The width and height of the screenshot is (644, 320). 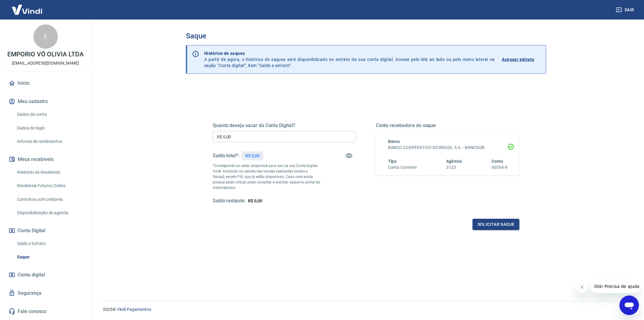 What do you see at coordinates (49, 199) in the screenshot?
I see `a: Contratos com credores` at bounding box center [49, 199].